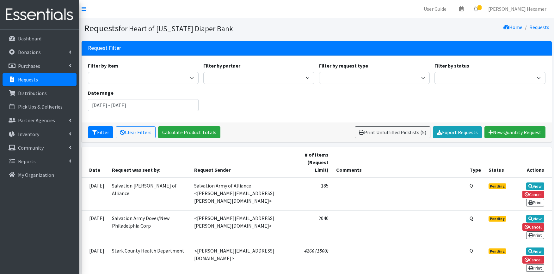  Describe the element at coordinates (40, 52) in the screenshot. I see `a: Donations` at that location.